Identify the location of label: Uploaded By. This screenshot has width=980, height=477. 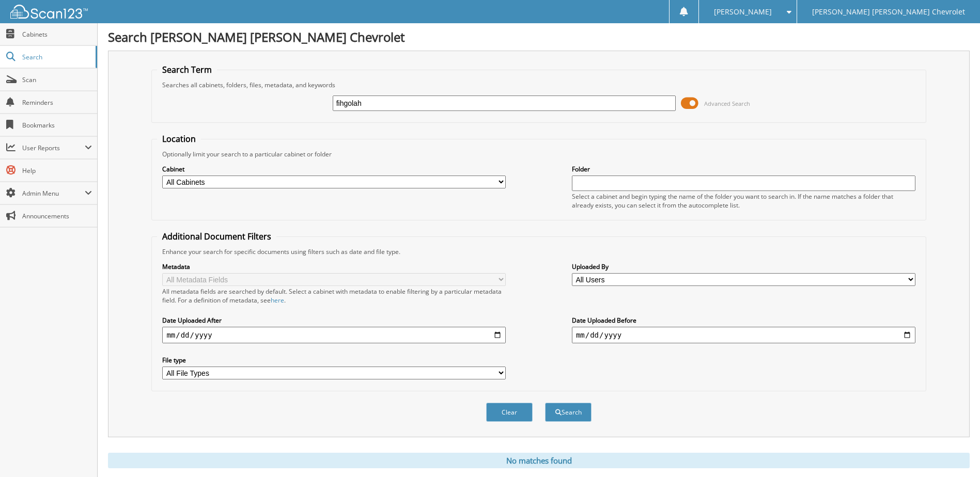
(744, 267).